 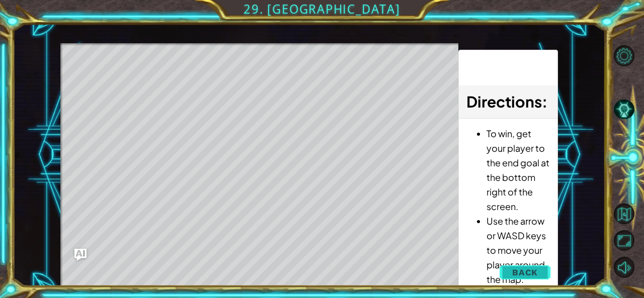 I want to click on button: AI Hint, so click(x=624, y=110).